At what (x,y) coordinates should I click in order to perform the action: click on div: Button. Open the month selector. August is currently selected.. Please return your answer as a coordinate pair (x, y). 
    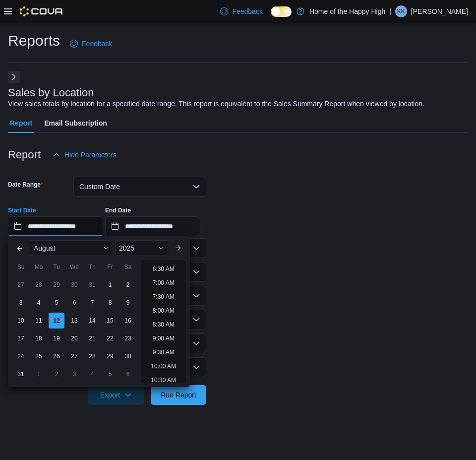
    Looking at the image, I should click on (71, 248).